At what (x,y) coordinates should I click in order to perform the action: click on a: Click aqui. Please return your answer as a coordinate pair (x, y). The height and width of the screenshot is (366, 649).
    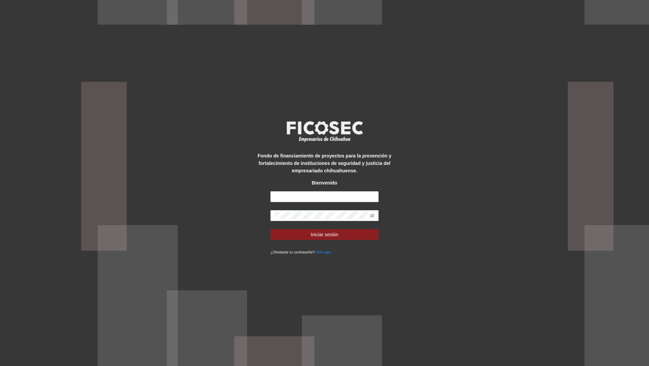
    Looking at the image, I should click on (323, 252).